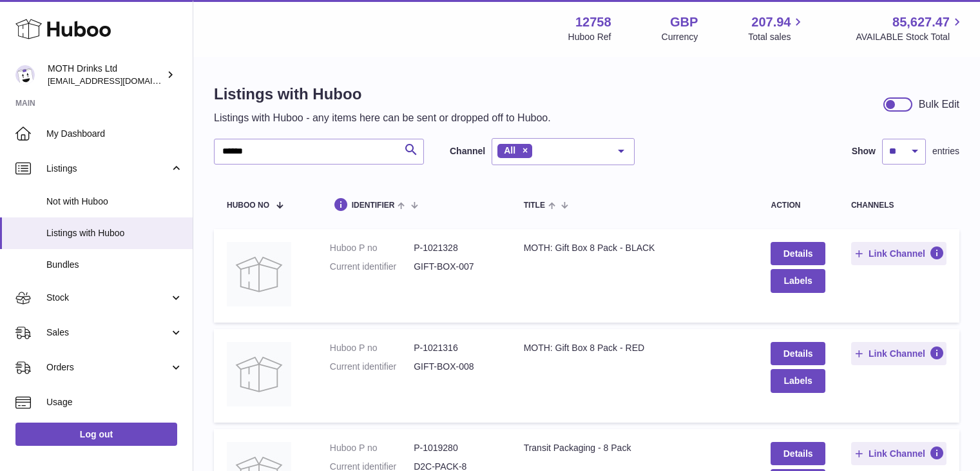 This screenshot has width=980, height=471. What do you see at coordinates (455, 266) in the screenshot?
I see `dd: GIFT-BOX-007` at bounding box center [455, 266].